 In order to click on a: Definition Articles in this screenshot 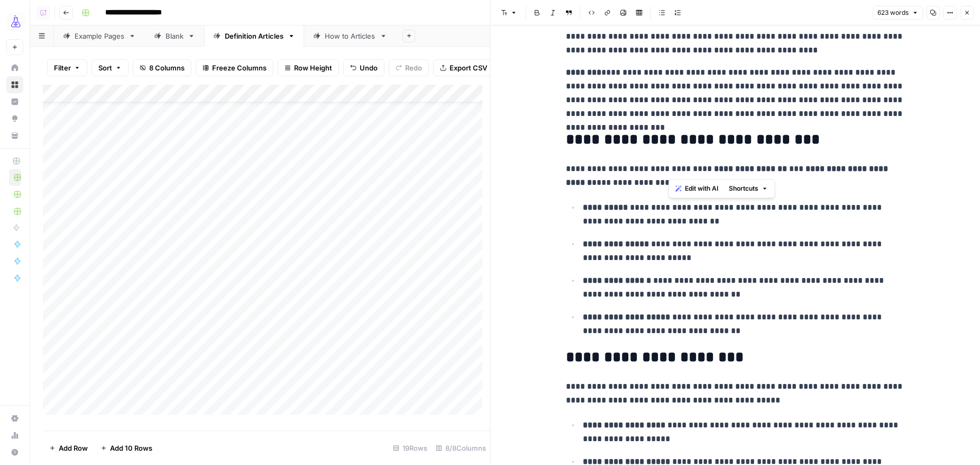, I will do `click(254, 36)`.